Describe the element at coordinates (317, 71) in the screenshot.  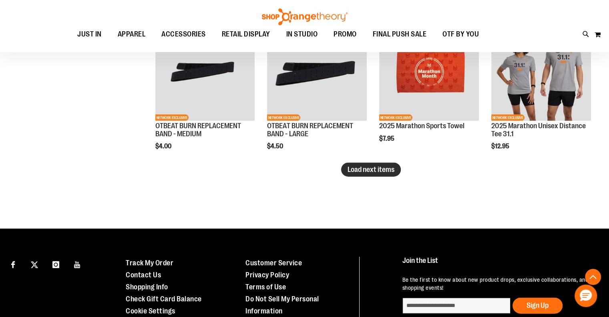
I see `img: Product image for OTBEAT BURN REPLACEMENT BAND - LARGE` at that location.